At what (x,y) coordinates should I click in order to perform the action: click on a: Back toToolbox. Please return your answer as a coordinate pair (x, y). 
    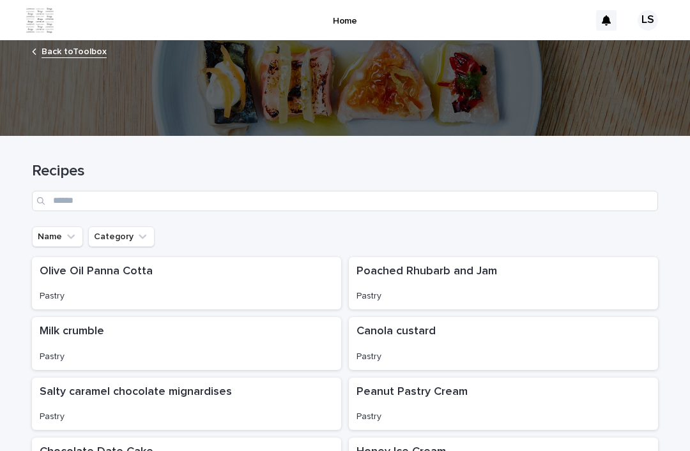
    Looking at the image, I should click on (74, 50).